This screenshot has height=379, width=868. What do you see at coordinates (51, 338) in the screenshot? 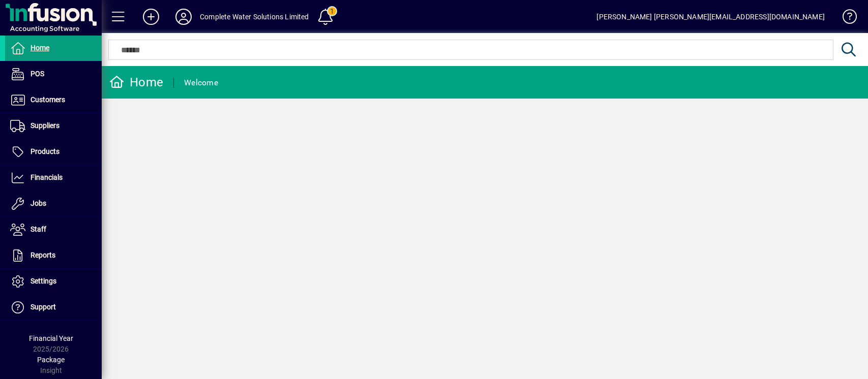
I see `span: Financial Year` at bounding box center [51, 338].